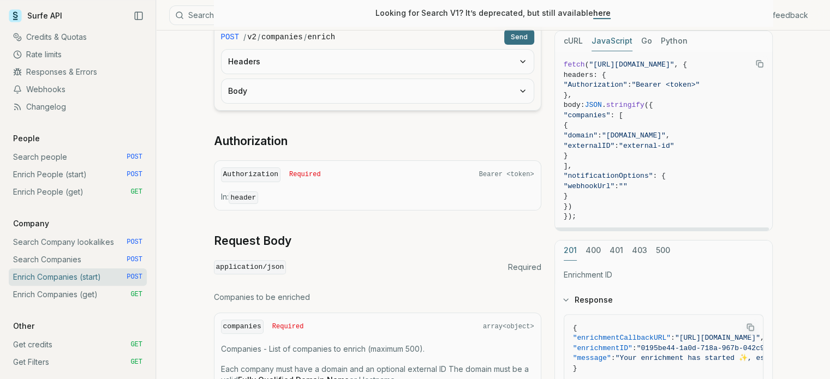 Image resolution: width=830 pixels, height=379 pixels. I want to click on a: Changelog, so click(78, 107).